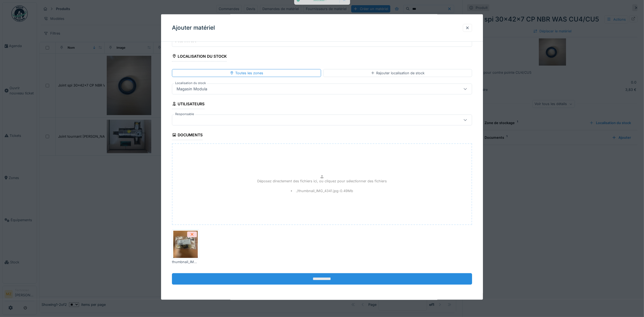 The height and width of the screenshot is (317, 644). I want to click on div: Rajouter localisation de stock, so click(398, 72).